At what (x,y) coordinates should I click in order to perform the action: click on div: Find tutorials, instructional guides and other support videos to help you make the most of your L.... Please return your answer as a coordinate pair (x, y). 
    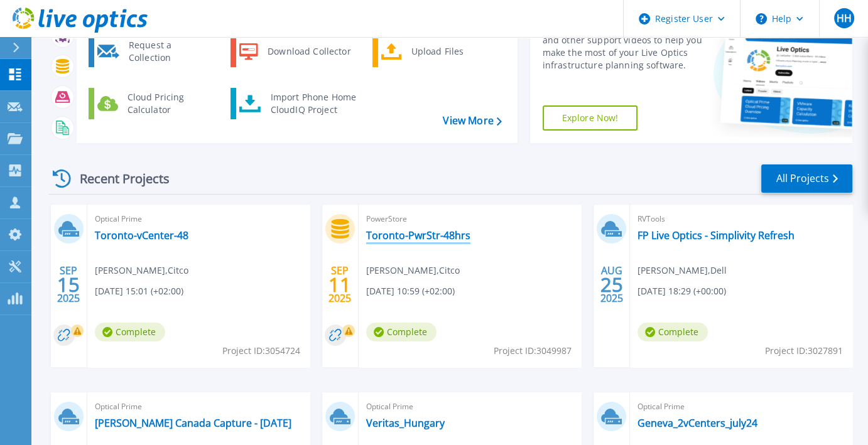
    Looking at the image, I should click on (623, 46).